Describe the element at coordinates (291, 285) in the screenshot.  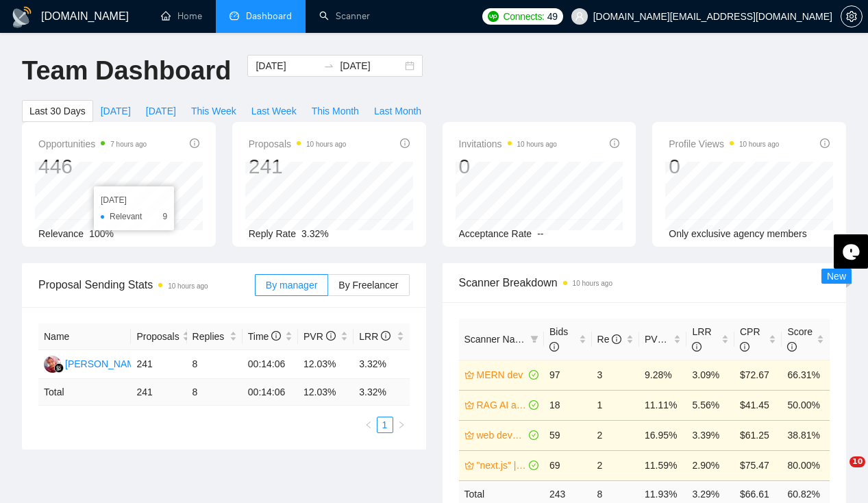
I see `span: By manager` at that location.